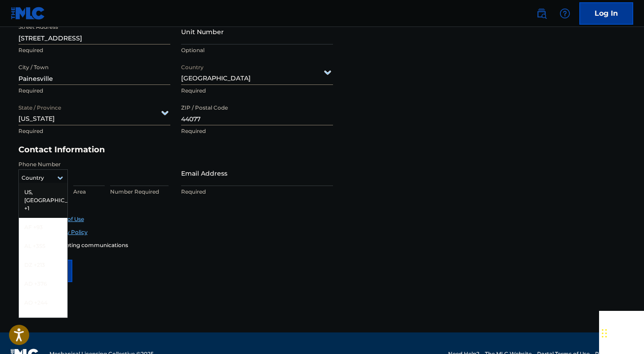  Describe the element at coordinates (78, 245) in the screenshot. I see `span: Enroll in marketing communications` at that location.